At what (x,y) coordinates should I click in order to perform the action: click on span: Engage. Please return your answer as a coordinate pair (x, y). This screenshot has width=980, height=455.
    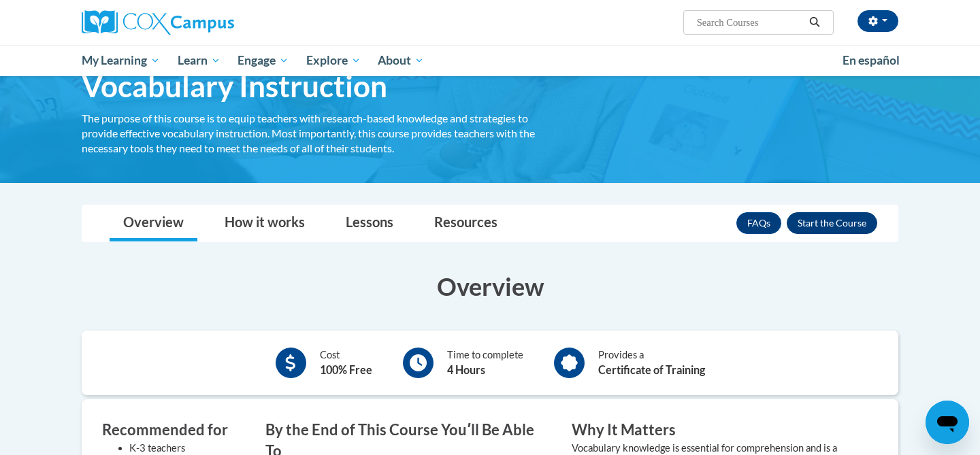
    Looking at the image, I should click on (263, 60).